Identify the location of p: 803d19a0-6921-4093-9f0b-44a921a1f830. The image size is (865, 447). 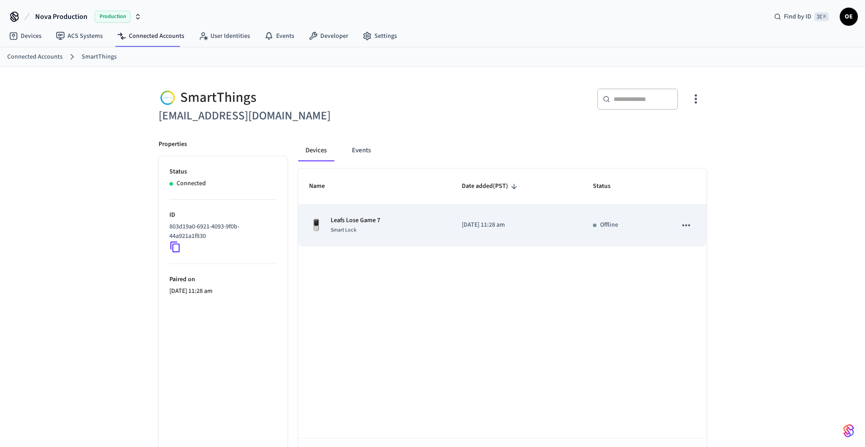
(221, 232).